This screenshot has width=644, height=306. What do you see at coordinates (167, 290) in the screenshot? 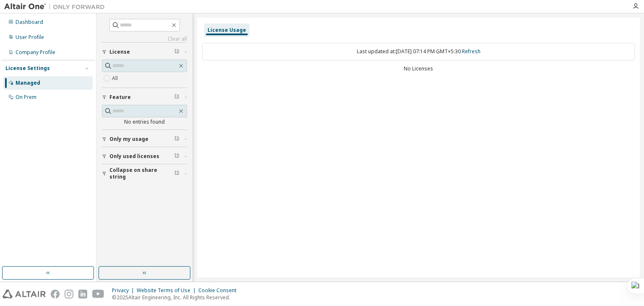
I see `div: Website Terms of Use` at bounding box center [167, 290].